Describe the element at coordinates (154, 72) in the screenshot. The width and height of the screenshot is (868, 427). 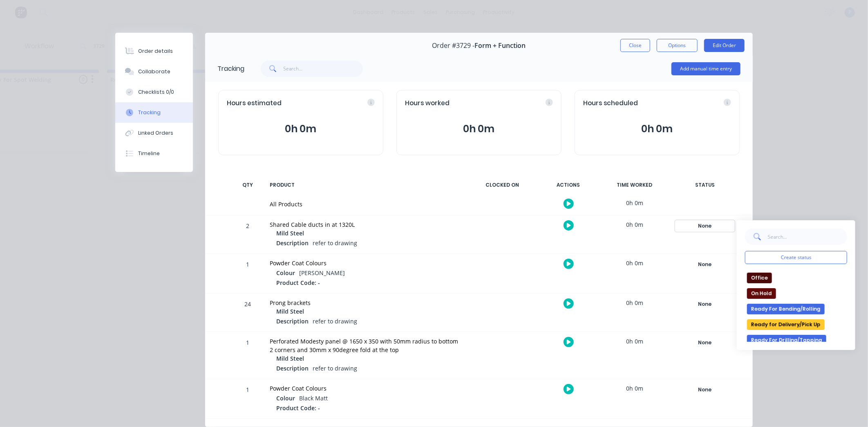
I see `button: Collaborate` at that location.